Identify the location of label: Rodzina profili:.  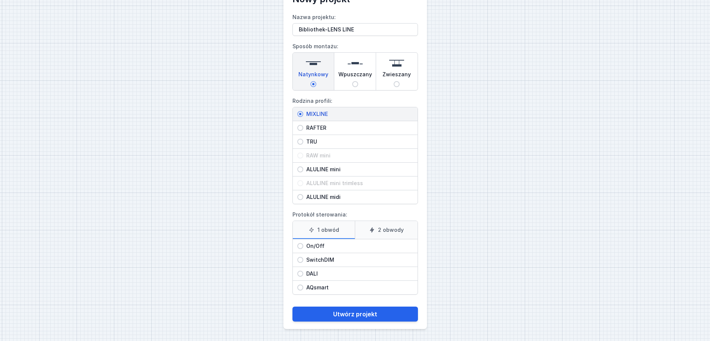
(355, 149).